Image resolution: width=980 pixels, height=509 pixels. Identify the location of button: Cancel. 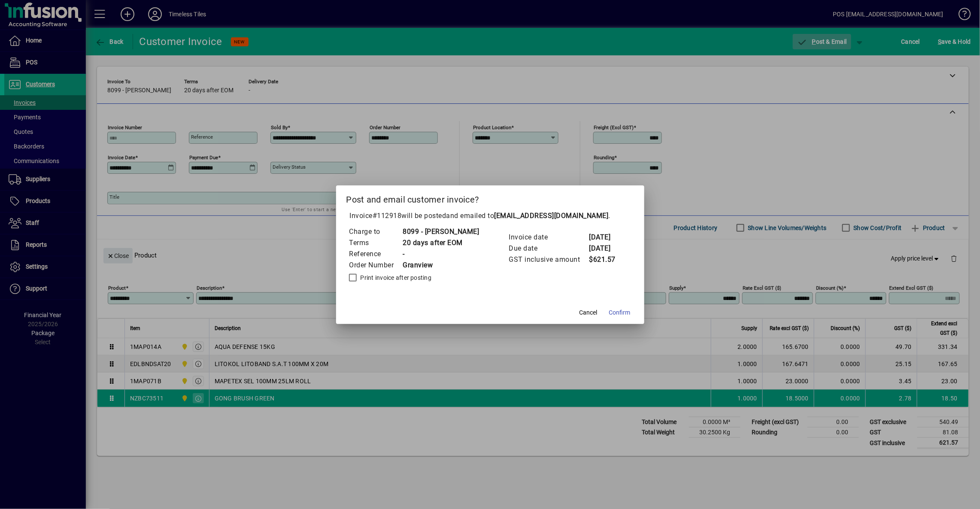
(588, 313).